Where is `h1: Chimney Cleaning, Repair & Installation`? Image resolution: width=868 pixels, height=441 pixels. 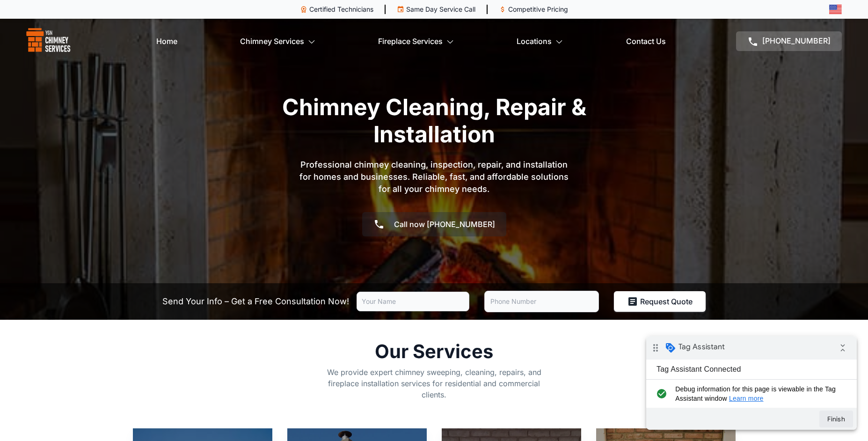 h1: Chimney Cleaning, Repair & Installation is located at coordinates (435, 120).